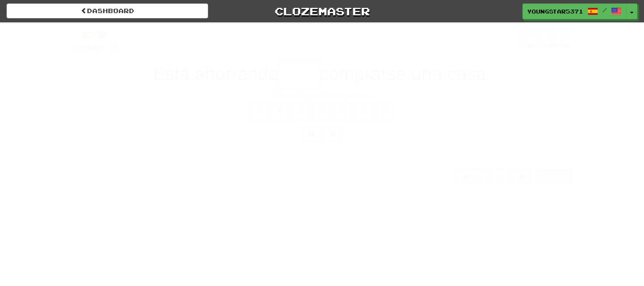 This screenshot has width=644, height=286. I want to click on a: Clozemaster, so click(322, 11).